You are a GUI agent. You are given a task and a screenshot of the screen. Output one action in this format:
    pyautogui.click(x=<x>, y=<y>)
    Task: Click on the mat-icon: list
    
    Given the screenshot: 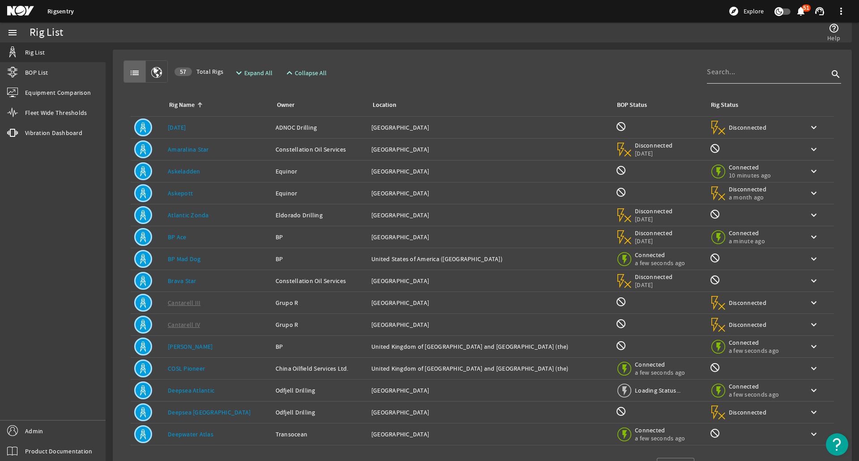 What is the action you would take?
    pyautogui.click(x=135, y=73)
    